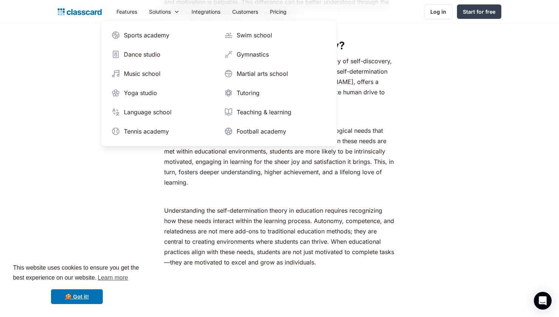 This screenshot has width=559, height=317. Describe the element at coordinates (275, 112) in the screenshot. I see `a: Teaching & learning` at that location.